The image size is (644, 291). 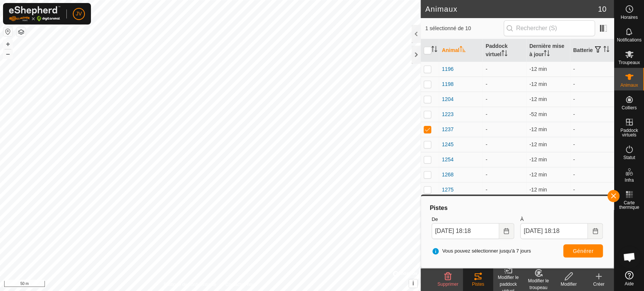 What do you see at coordinates (473, 219) in the screenshot?
I see `label: De` at bounding box center [473, 219].